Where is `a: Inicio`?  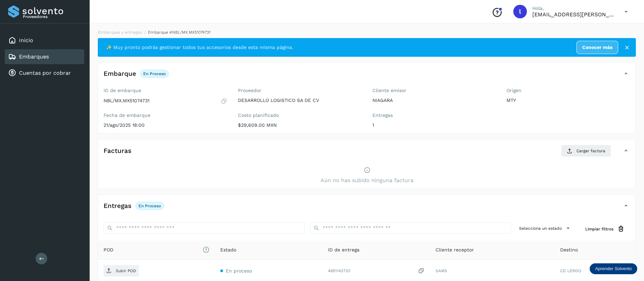
a: Inicio is located at coordinates (26, 40).